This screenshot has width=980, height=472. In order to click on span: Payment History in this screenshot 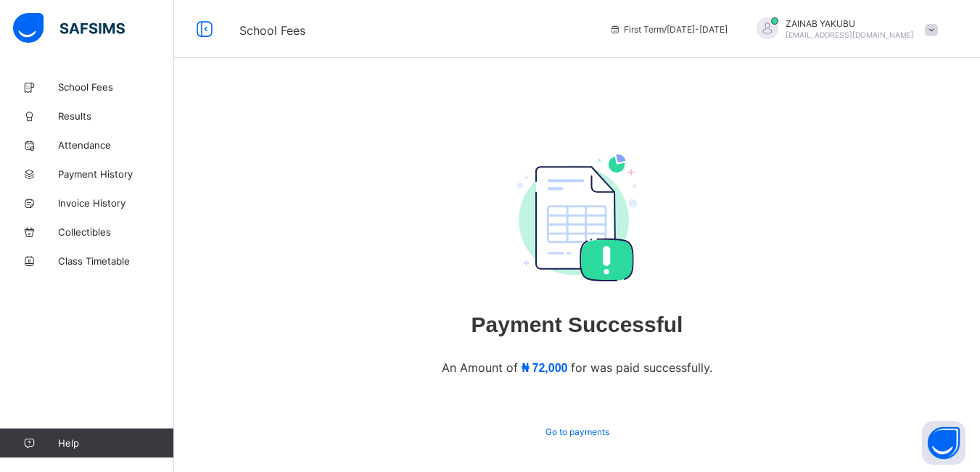, I will do `click(116, 174)`.